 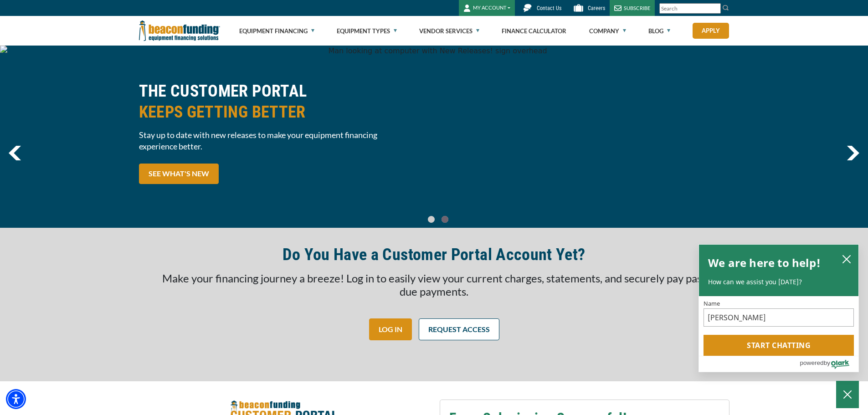 I want to click on img: Search, so click(x=727, y=8).